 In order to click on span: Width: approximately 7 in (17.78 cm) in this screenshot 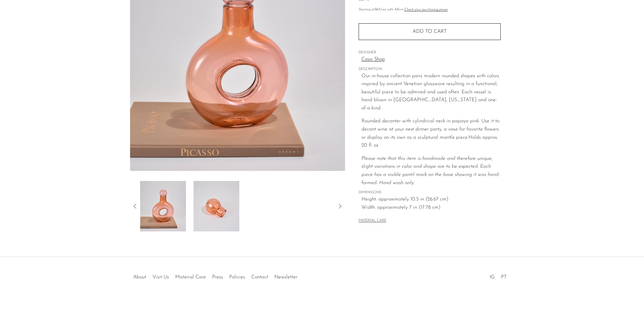, I will do `click(431, 208)`.